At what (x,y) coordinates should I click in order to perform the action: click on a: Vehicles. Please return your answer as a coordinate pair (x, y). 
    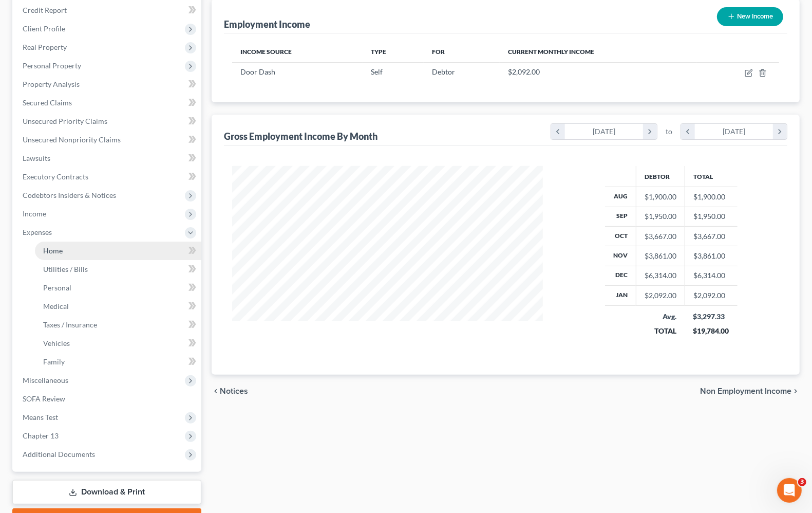
    Looking at the image, I should click on (118, 343).